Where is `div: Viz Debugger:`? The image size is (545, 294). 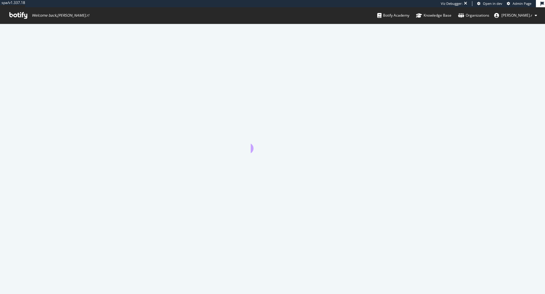
div: Viz Debugger: is located at coordinates (451, 4).